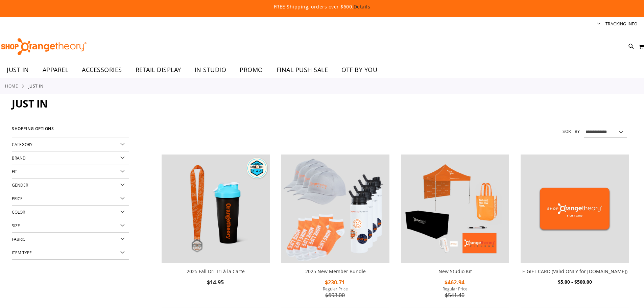 This screenshot has height=308, width=644. I want to click on a: E-GIFT CARD (Valid ONLY for ShopOrangetheory.com), so click(575, 209).